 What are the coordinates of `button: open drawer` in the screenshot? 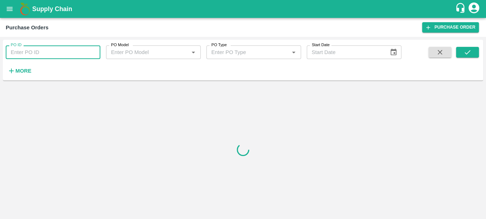 It's located at (10, 9).